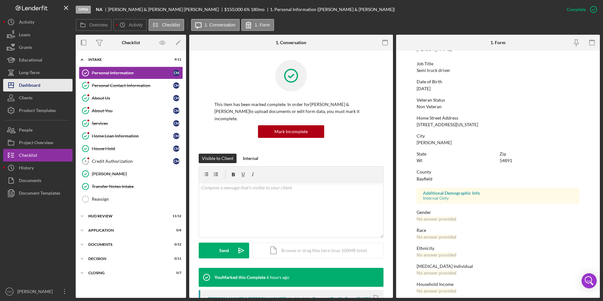 This screenshot has width=603, height=301. What do you see at coordinates (132, 111) in the screenshot?
I see `div: About You` at bounding box center [132, 111].